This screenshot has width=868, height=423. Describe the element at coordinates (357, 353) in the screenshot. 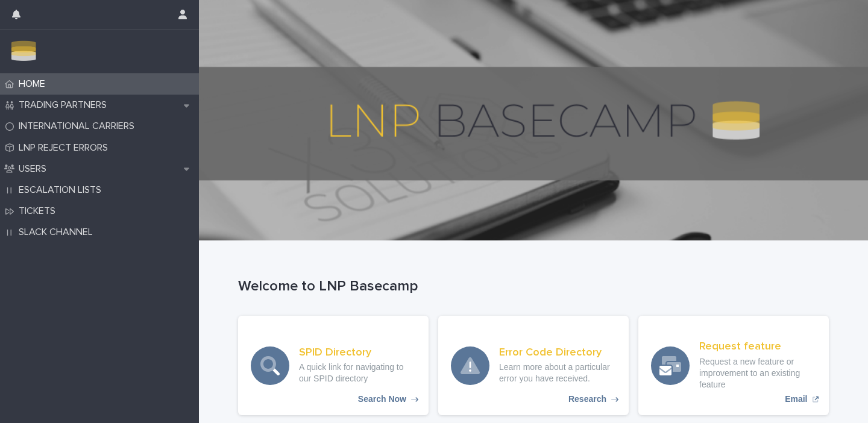

I see `h3: SPID Directory` at that location.